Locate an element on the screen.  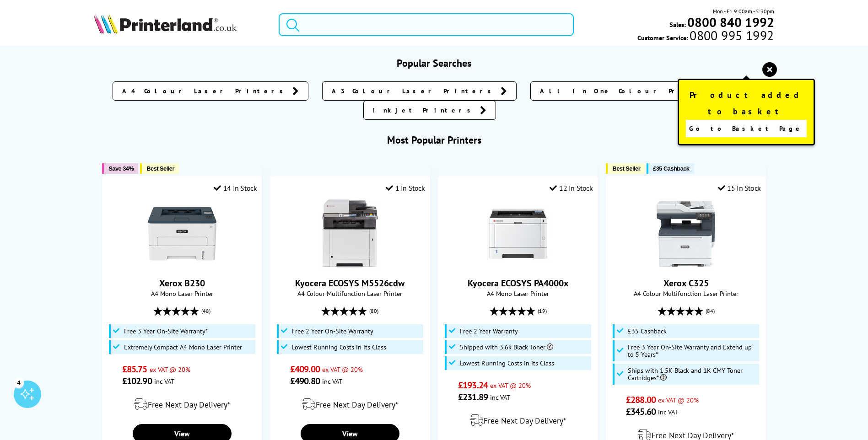
img: Kyocera ECOSYS PA4000x is located at coordinates (518, 234).